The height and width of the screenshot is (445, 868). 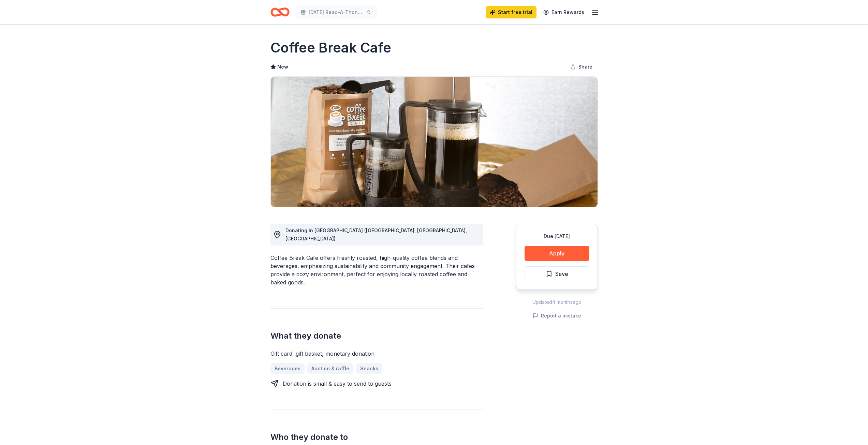 What do you see at coordinates (377, 353) in the screenshot?
I see `div: Gift card, gift basket, monetary donation` at bounding box center [377, 353].